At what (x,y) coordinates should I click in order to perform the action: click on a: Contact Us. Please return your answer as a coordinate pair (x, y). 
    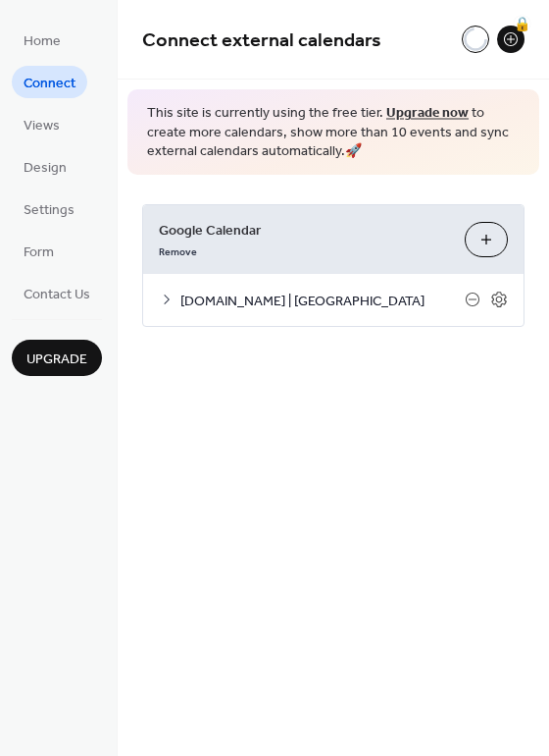
    Looking at the image, I should click on (57, 293).